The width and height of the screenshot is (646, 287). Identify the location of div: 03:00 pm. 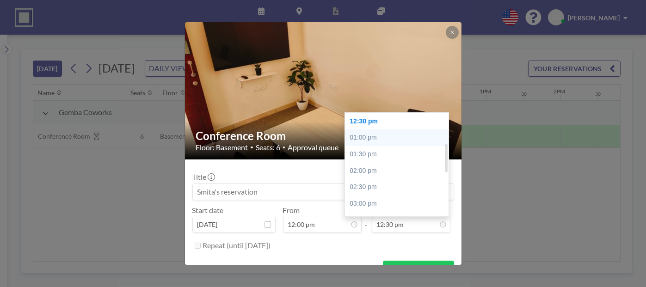
(399, 204).